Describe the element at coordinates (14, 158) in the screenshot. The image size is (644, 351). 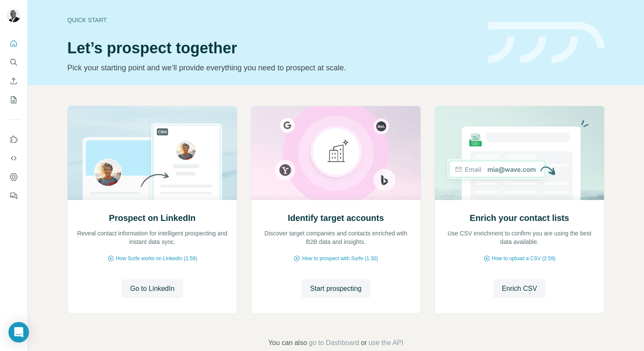
I see `button: Use Surfe API` at that location.